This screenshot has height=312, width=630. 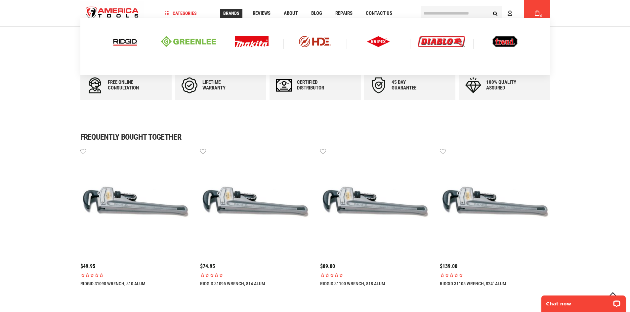 What do you see at coordinates (222, 85) in the screenshot?
I see `div: Lifetime warranty` at bounding box center [222, 85].